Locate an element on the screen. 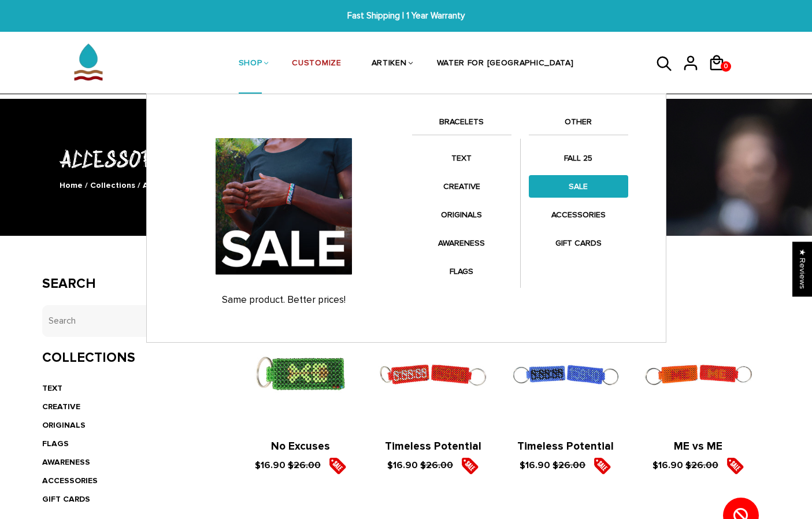 The width and height of the screenshot is (812, 519). a: ARTIKEN is located at coordinates (389, 64).